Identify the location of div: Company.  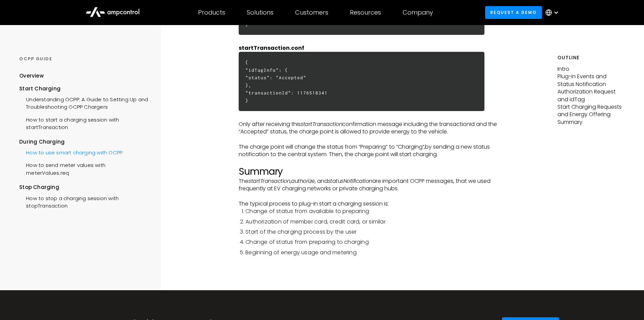
(418, 13).